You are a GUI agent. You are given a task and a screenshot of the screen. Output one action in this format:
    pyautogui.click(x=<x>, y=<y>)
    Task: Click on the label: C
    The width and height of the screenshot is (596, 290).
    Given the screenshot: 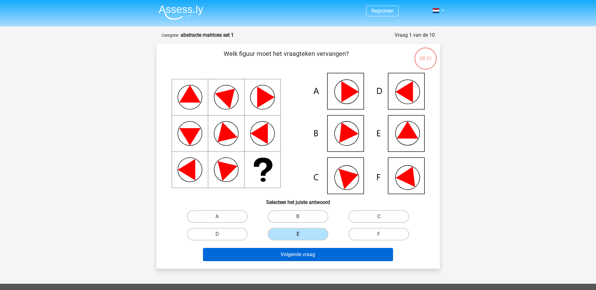 What is the action you would take?
    pyautogui.click(x=378, y=217)
    